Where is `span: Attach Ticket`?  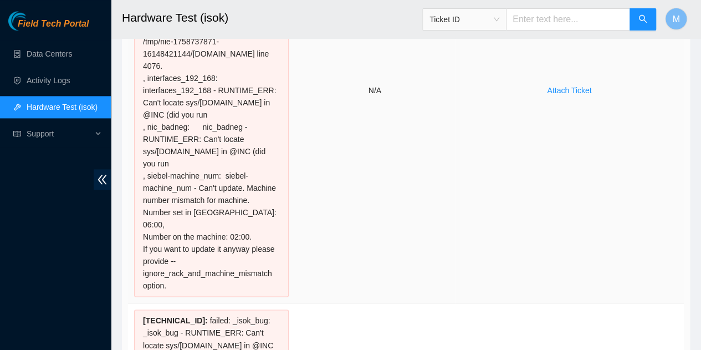
span: Attach Ticket is located at coordinates (569, 90).